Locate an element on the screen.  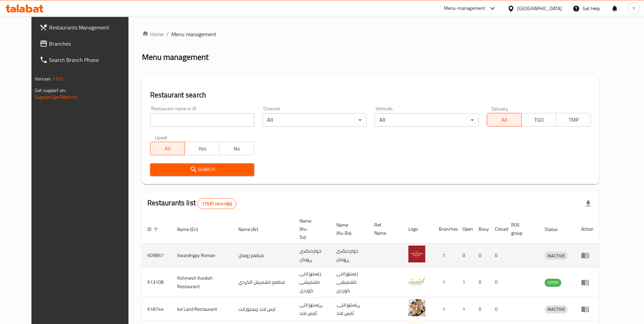
h2: Restaurant search is located at coordinates (371, 95).